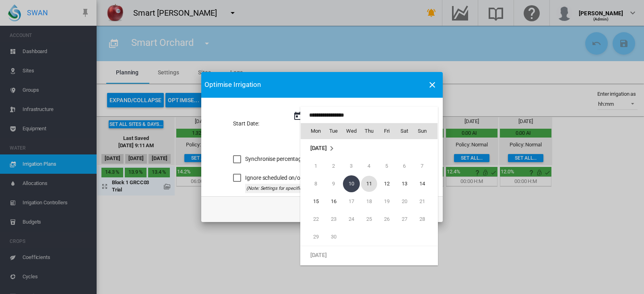  What do you see at coordinates (351, 184) in the screenshot?
I see `td: Wednesday September 10 2025` at bounding box center [351, 184].